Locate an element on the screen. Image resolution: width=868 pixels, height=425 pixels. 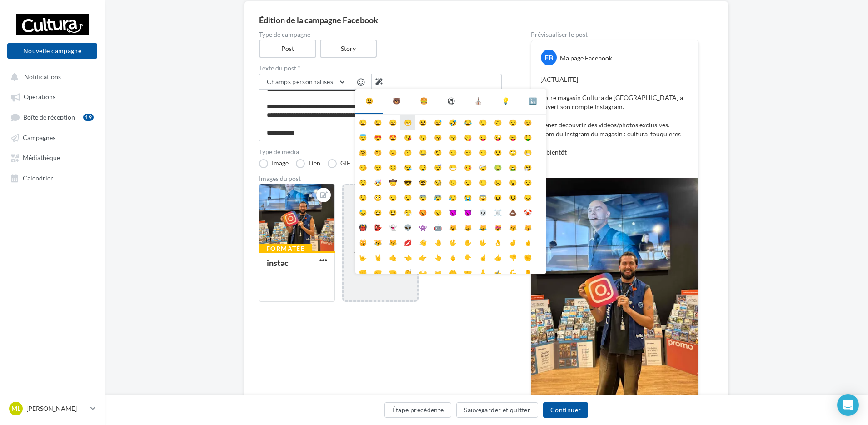
span: ML is located at coordinates (16, 409).